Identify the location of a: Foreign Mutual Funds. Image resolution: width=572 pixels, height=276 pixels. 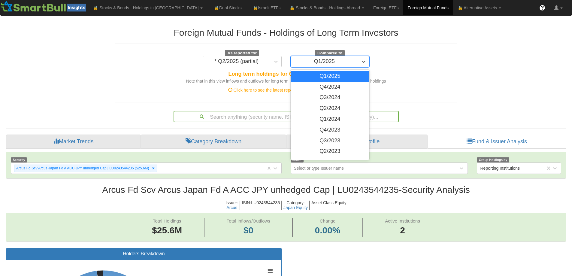
(428, 8).